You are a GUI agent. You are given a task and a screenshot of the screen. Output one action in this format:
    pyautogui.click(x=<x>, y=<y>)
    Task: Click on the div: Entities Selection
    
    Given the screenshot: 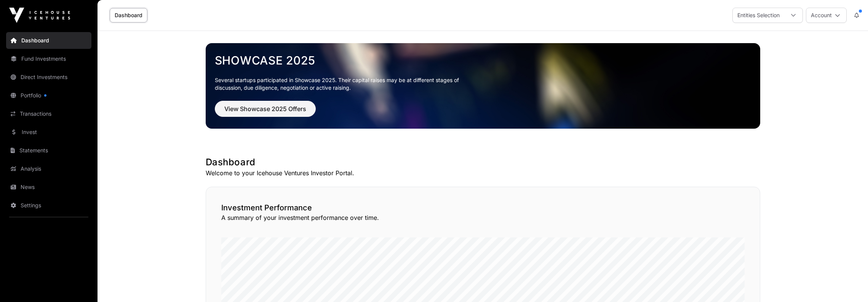 What is the action you would take?
    pyautogui.click(x=758, y=16)
    